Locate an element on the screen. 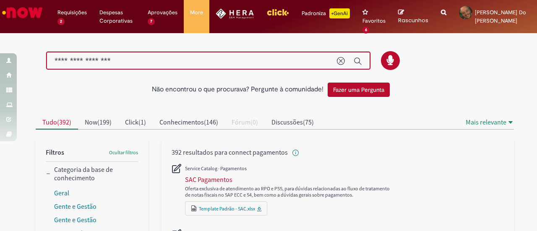  span: Requisições is located at coordinates (72, 13).